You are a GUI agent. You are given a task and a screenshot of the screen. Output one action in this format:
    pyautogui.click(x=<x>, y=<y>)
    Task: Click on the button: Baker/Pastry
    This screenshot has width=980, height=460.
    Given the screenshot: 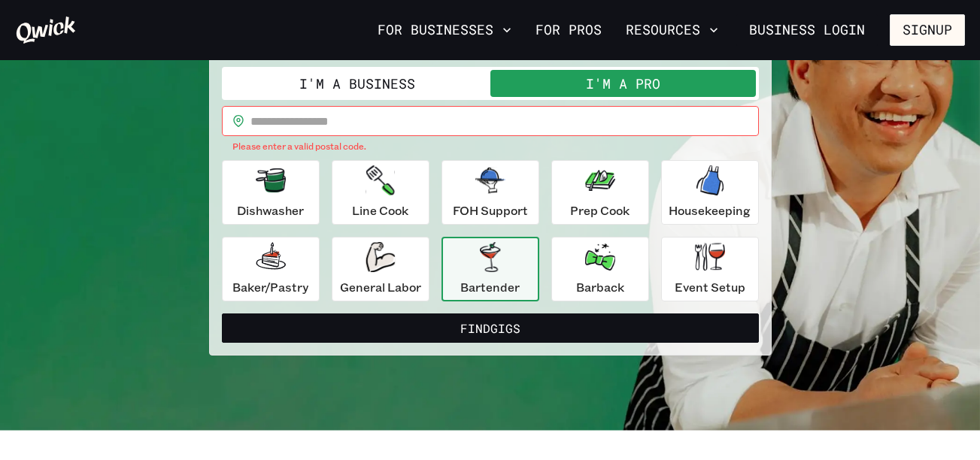 What is the action you would take?
    pyautogui.click(x=270, y=269)
    